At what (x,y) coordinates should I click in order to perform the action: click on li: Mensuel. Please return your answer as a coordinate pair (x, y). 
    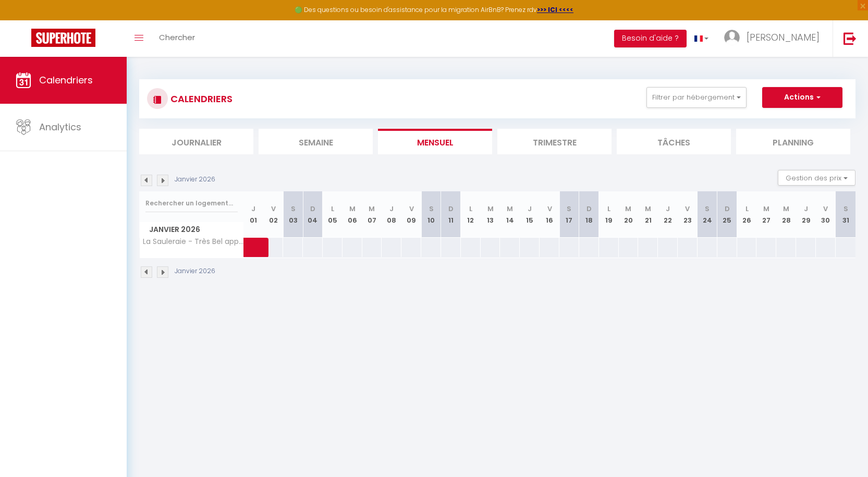
    Looking at the image, I should click on (435, 141).